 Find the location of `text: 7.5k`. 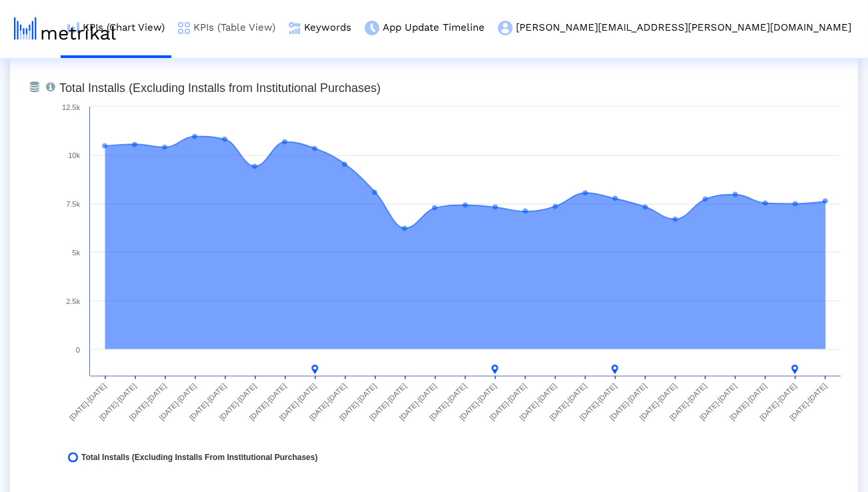

text: 7.5k is located at coordinates (73, 204).